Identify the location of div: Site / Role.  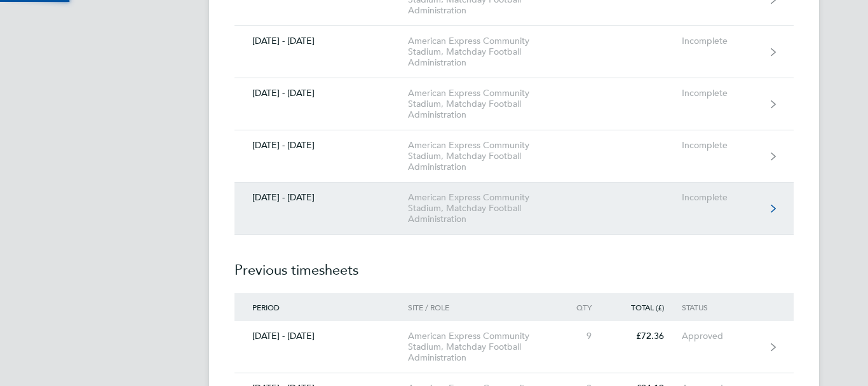
(480, 307).